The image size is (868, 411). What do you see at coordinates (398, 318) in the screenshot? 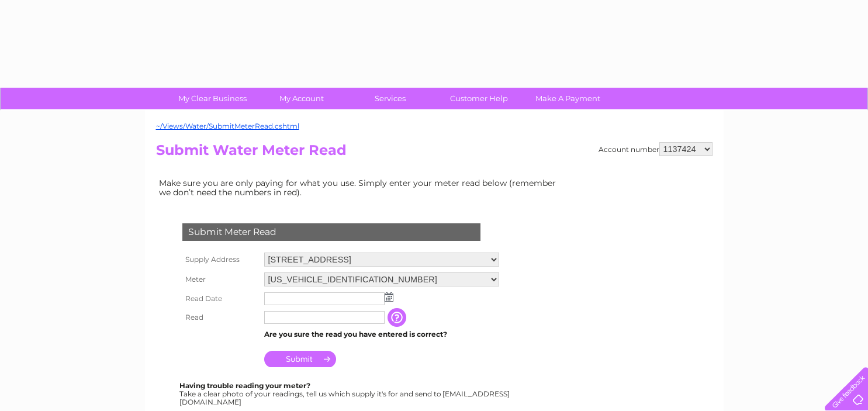
I see `input: Information` at bounding box center [398, 318].